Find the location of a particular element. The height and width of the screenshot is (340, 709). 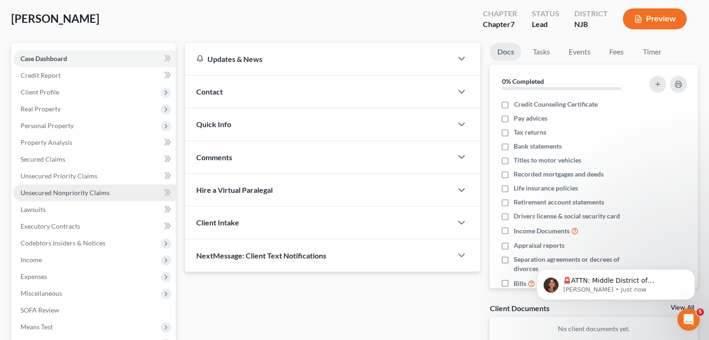

span: Unsecured Nonpriority Claims is located at coordinates (65, 192).